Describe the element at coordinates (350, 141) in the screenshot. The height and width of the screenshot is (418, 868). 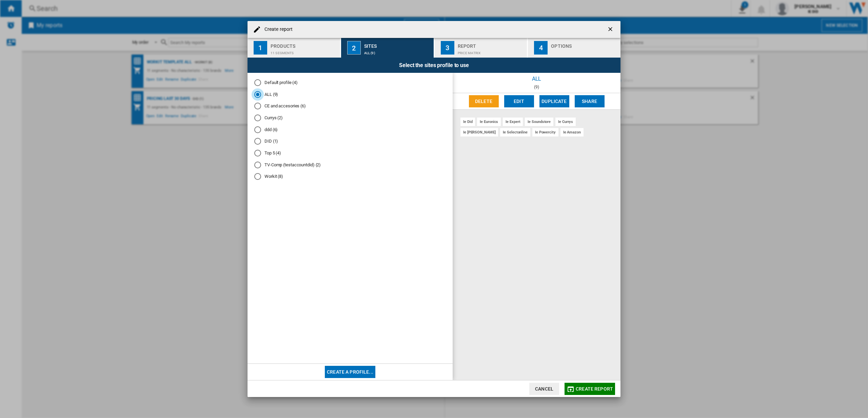
I see `md-radio-button: DID (1)` at that location.